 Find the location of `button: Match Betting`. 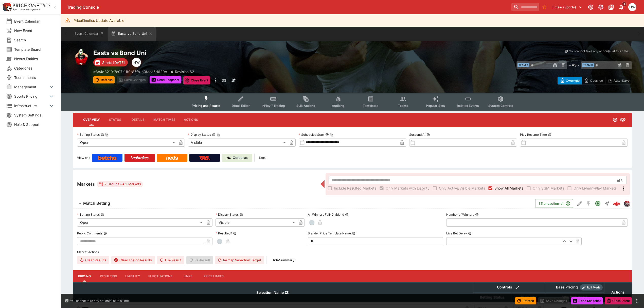

button: Match Betting is located at coordinates (304, 203).